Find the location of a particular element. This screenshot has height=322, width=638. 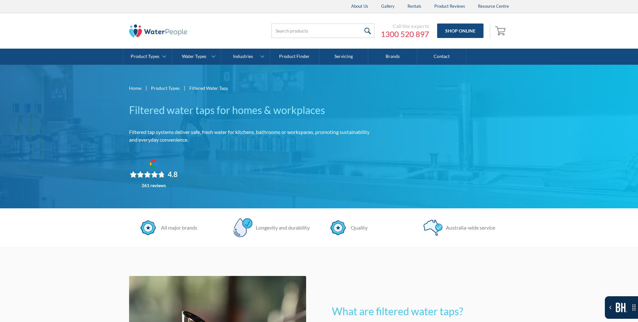

a: Open empty cart is located at coordinates (501, 31).